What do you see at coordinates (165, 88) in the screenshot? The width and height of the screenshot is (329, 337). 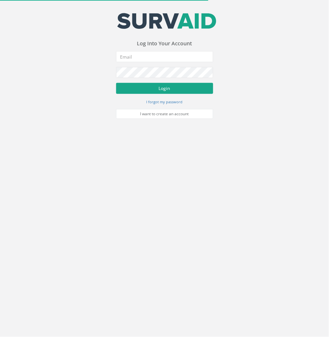 I see `button: Login` at bounding box center [165, 88].